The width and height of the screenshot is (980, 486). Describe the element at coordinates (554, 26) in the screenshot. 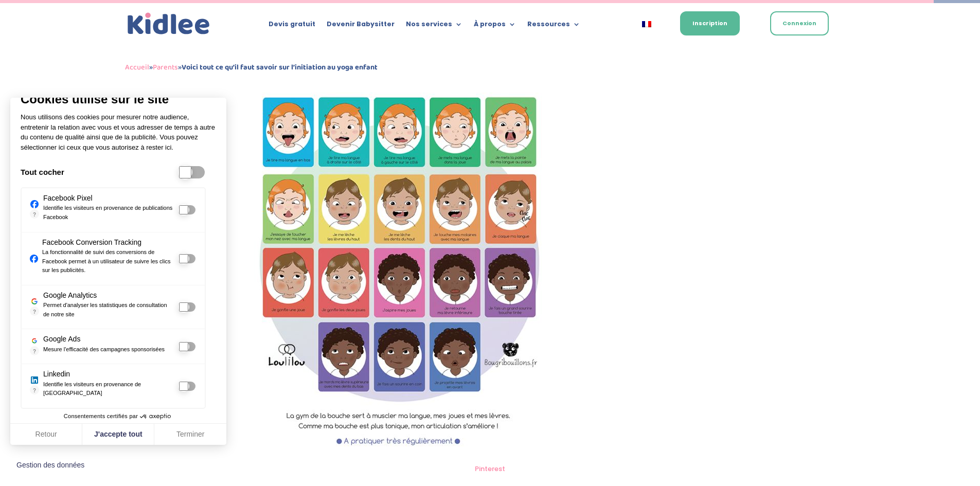

I see `a: Ressources` at that location.